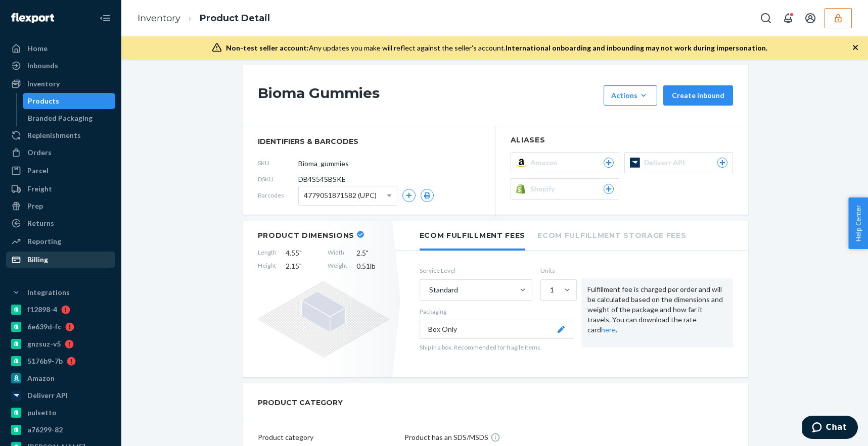  I want to click on button: Deliverr API, so click(678, 163).